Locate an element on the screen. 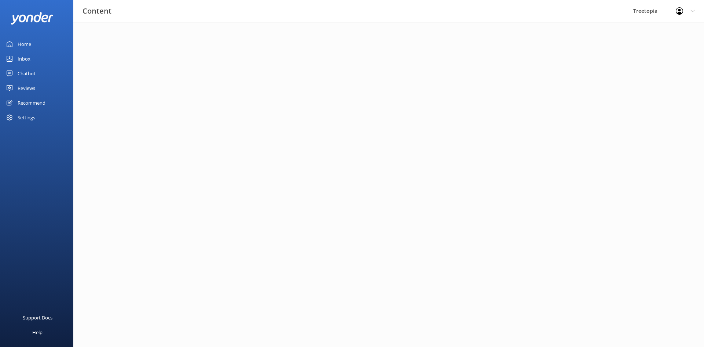 This screenshot has width=704, height=347. div: Inbox is located at coordinates (24, 59).